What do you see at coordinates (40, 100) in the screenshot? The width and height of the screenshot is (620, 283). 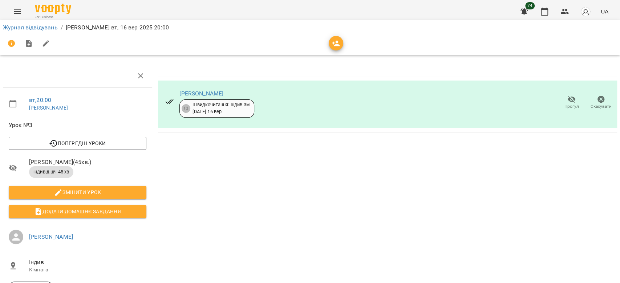 I see `a: вт , 20:00` at bounding box center [40, 100].